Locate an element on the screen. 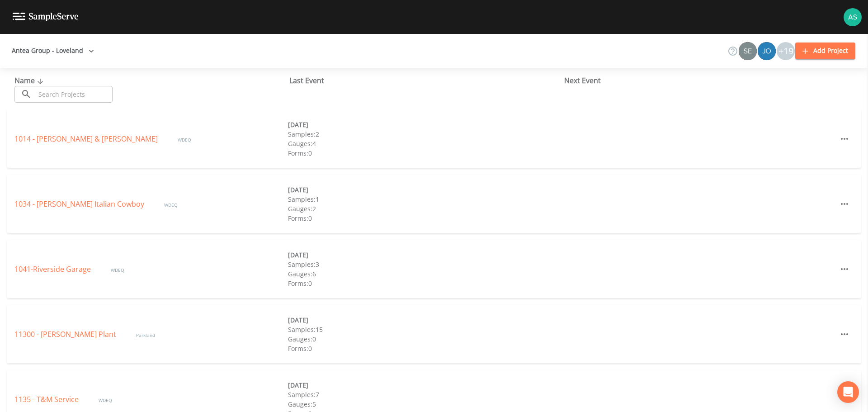 This screenshot has width=868, height=412. span: Parkland is located at coordinates (145, 335).